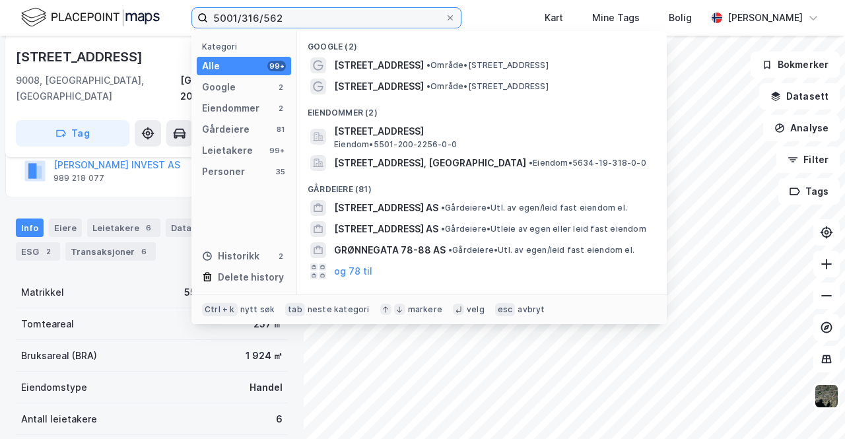 The height and width of the screenshot is (439, 845). What do you see at coordinates (794, 65) in the screenshot?
I see `button: Bokmerker` at bounding box center [794, 65].